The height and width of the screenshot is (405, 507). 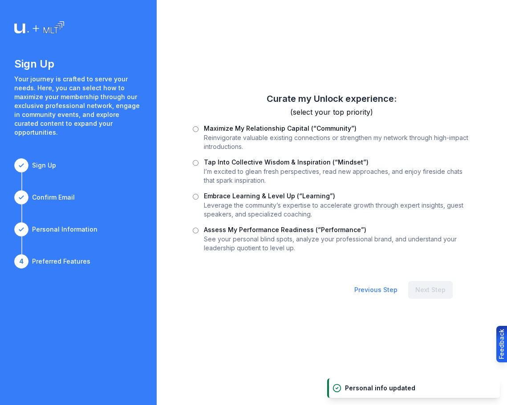 What do you see at coordinates (61, 262) in the screenshot?
I see `div: Preferred Features` at bounding box center [61, 262].